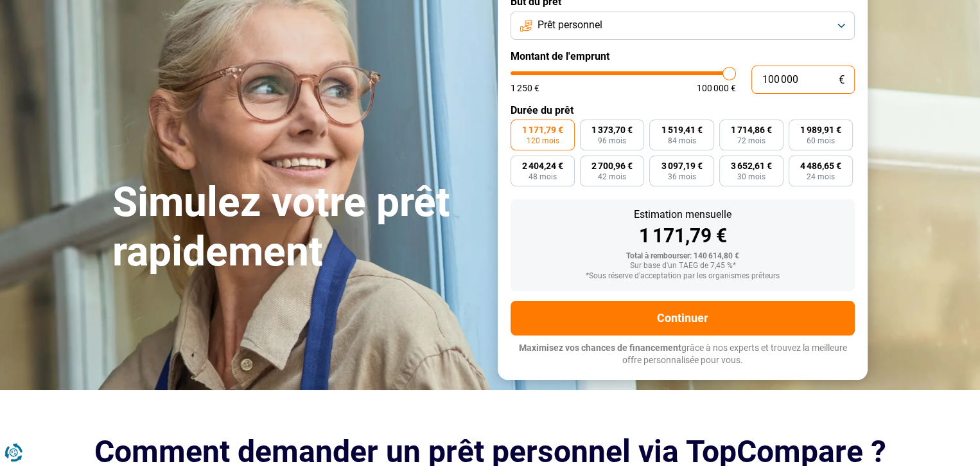 The height and width of the screenshot is (466, 980). I want to click on div: Sur base d'un TAEG de 7,45 %*, so click(683, 266).